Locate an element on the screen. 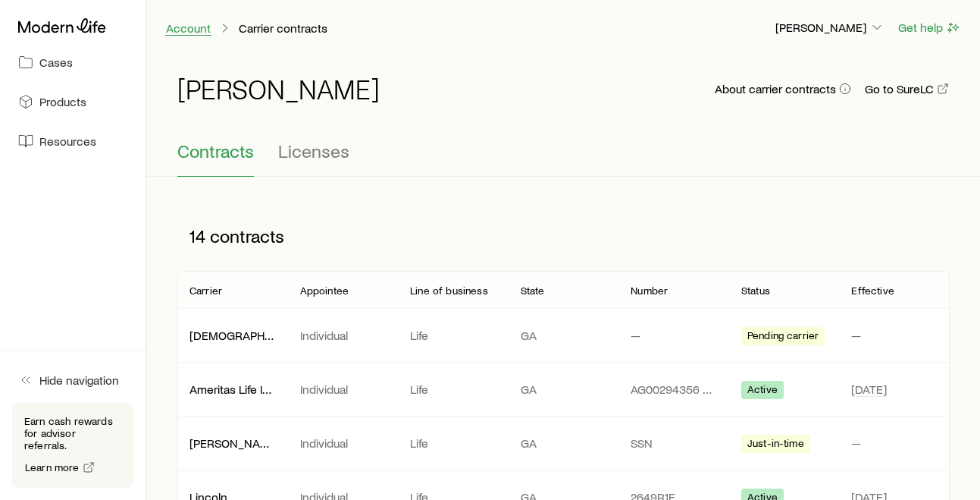  span: contracts is located at coordinates (248, 236).